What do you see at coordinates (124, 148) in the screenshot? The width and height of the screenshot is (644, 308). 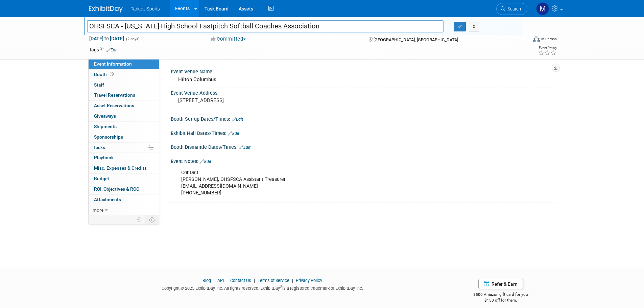 I see `a: Tasks` at bounding box center [124, 148].